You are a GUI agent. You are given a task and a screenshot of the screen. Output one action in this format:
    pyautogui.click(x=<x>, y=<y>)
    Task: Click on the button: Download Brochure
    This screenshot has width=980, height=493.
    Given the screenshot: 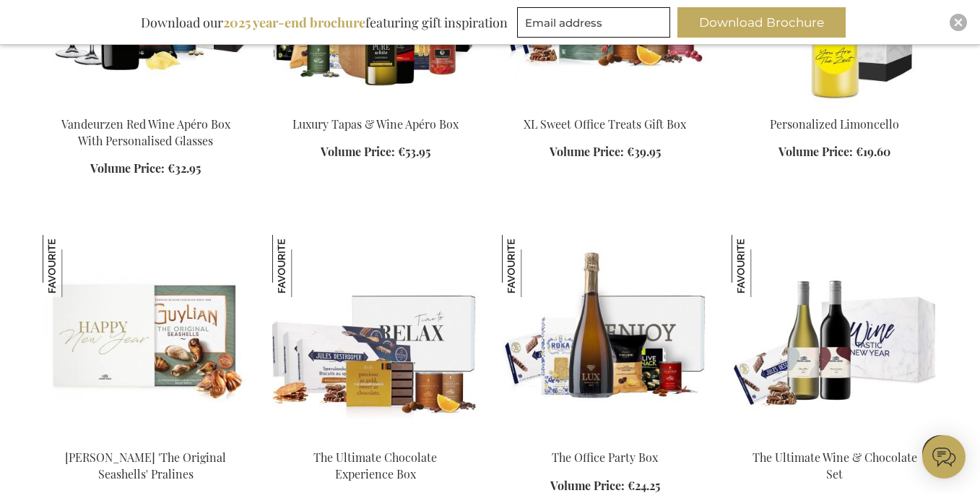 What is the action you would take?
    pyautogui.click(x=761, y=22)
    